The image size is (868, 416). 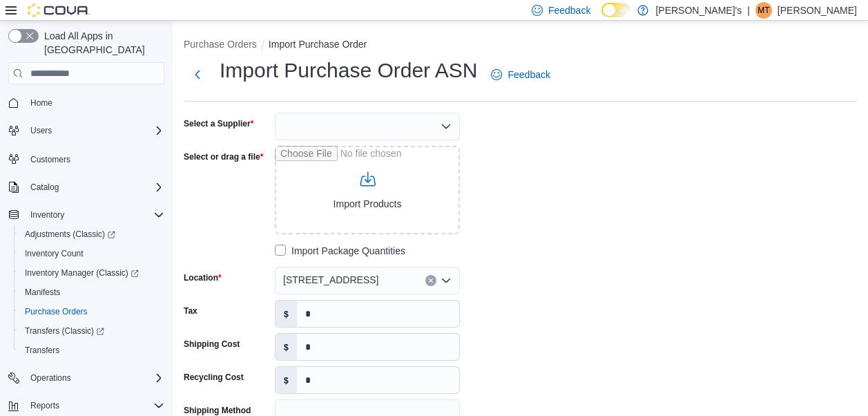 What do you see at coordinates (367, 190) in the screenshot?
I see `input: Use aria labels when no actual label is in use` at bounding box center [367, 190].